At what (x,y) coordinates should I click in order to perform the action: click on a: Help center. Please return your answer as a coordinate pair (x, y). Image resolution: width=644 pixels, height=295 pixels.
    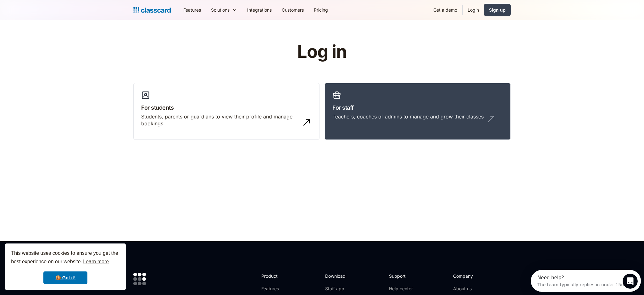
    Looking at the image, I should click on (402, 289).